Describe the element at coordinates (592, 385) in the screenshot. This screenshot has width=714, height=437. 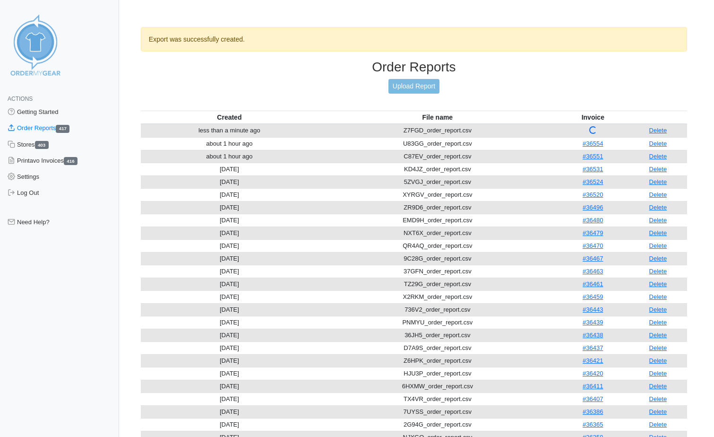
I see `a: #36411` at that location.